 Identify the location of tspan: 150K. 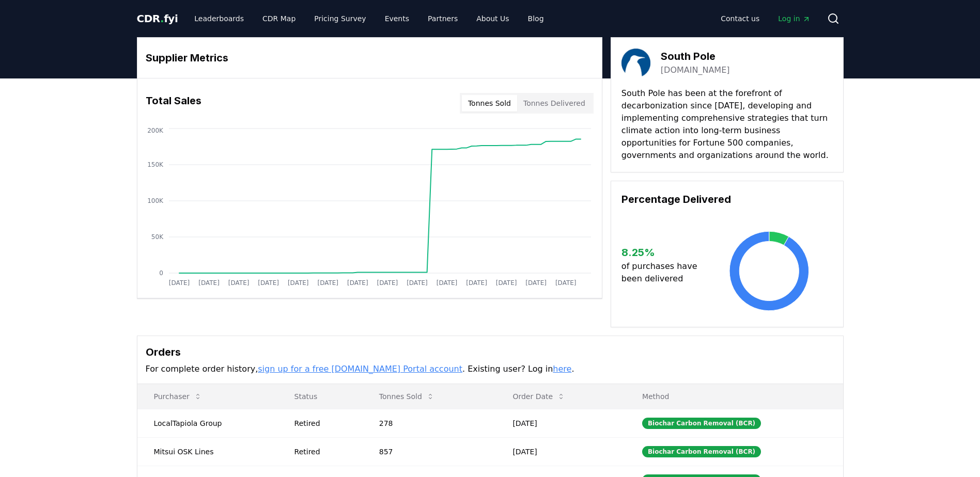
(155, 165).